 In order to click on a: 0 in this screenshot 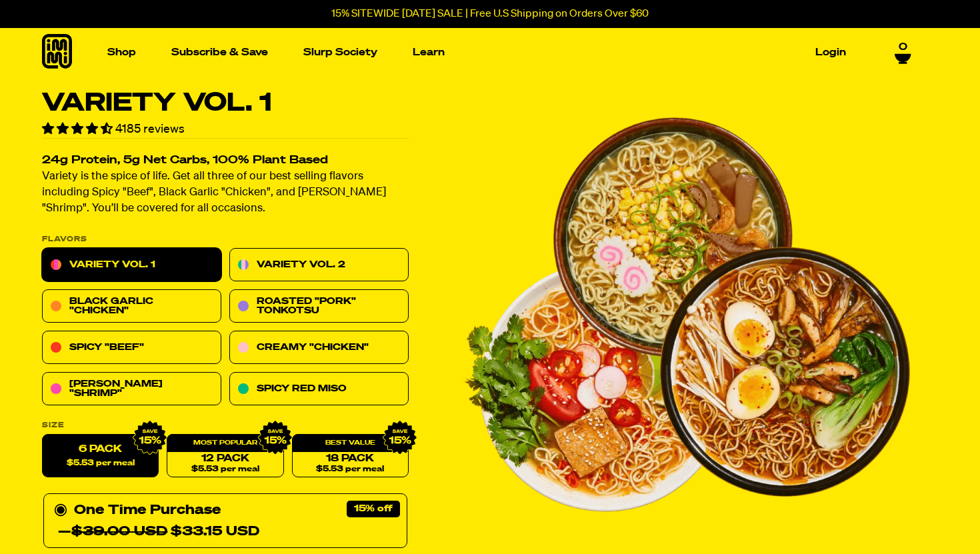, I will do `click(903, 53)`.